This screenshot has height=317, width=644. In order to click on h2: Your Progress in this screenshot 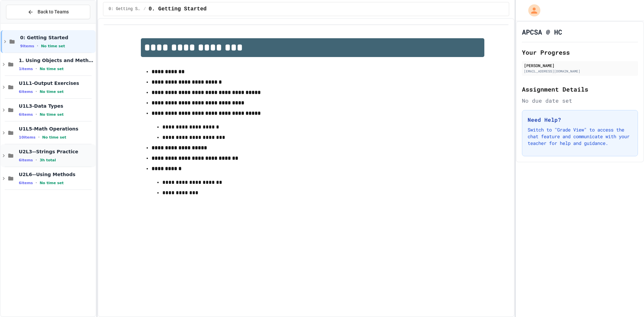, I will do `click(580, 53)`.